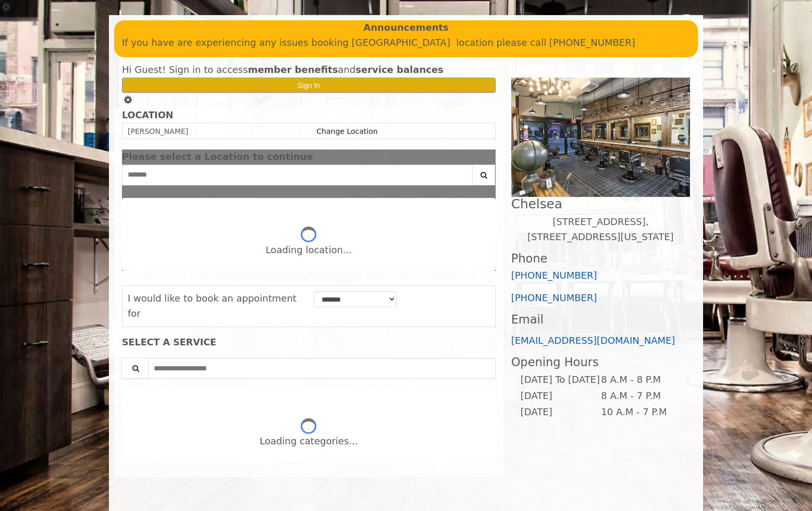 Image resolution: width=812 pixels, height=511 pixels. Describe the element at coordinates (406, 28) in the screenshot. I see `b: Announcements` at that location.